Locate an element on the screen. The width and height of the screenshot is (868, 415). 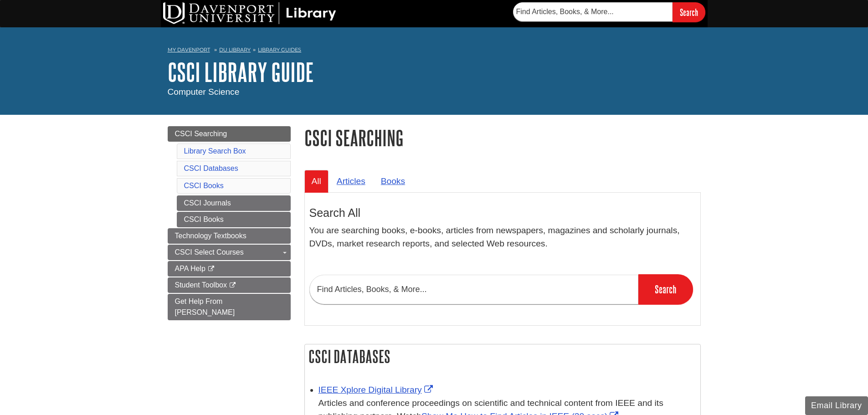
a: Student Toolbox is located at coordinates (229, 285).